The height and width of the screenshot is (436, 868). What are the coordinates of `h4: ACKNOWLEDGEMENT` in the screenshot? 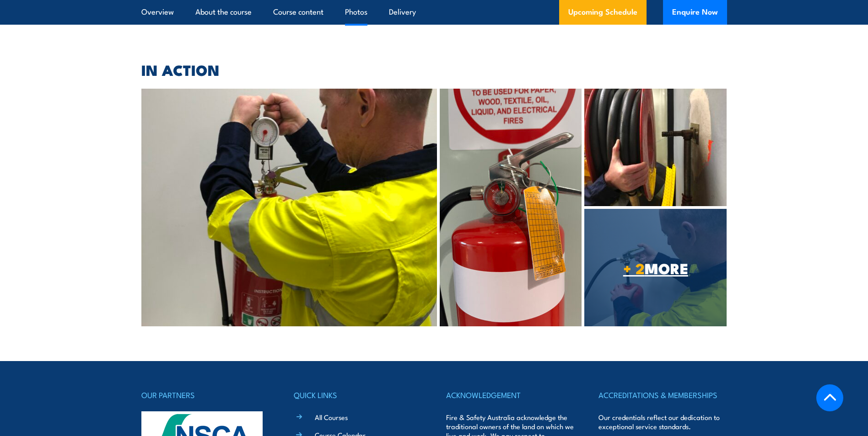 It's located at (510, 395).